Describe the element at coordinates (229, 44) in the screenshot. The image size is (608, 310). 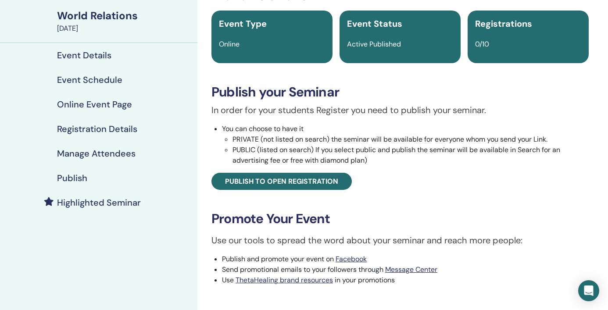
I see `span: Online` at that location.